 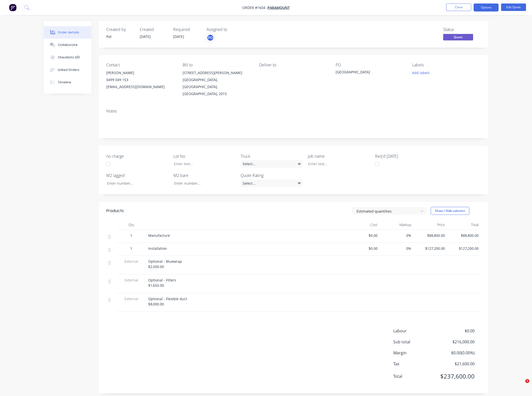 What do you see at coordinates (217, 65) in the screenshot?
I see `div: Bill to` at bounding box center [217, 65].